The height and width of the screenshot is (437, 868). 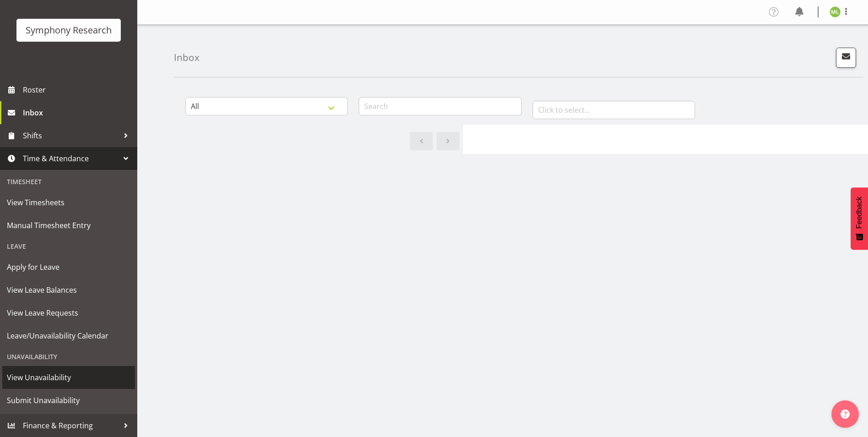 I want to click on span: View Unavailability, so click(x=69, y=377).